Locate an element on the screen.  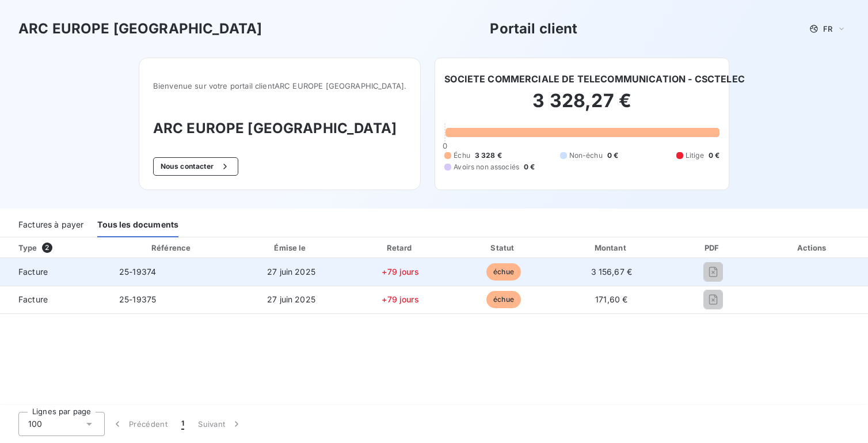
span: 3 328 € is located at coordinates (488, 155).